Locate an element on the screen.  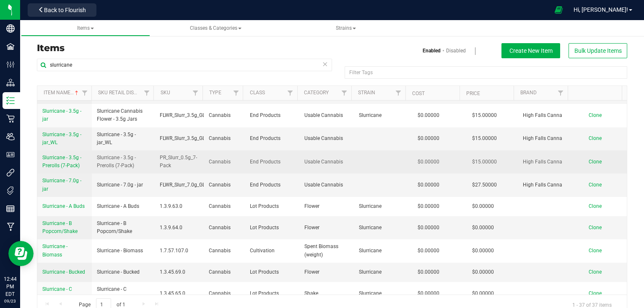
span: Slurricane - Bucked is located at coordinates (118, 272).